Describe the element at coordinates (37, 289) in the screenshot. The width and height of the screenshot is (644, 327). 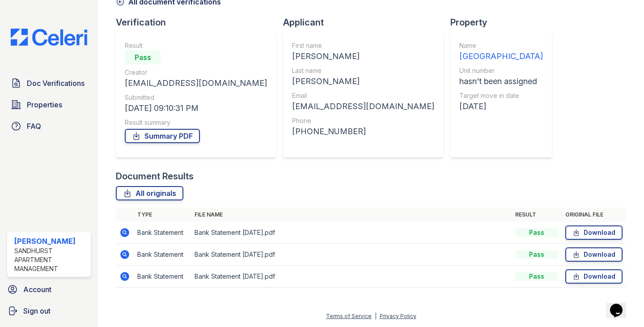
I see `span: Account` at that location.